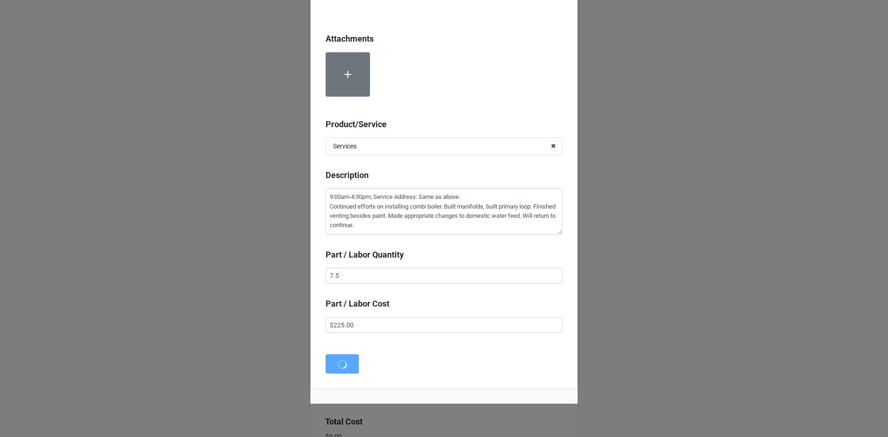 This screenshot has width=888, height=437. I want to click on textarea: 9:00am-4:30pm; Service Address: Same as above. Continued efforts on installing combi boiler. Buil..., so click(444, 211).